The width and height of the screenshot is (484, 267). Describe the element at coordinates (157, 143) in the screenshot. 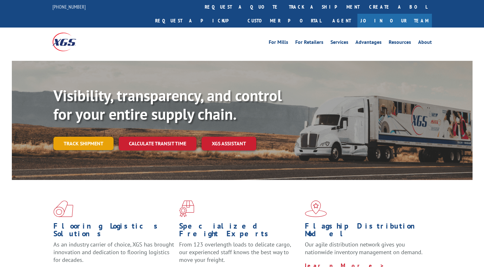

I see `a: Calculate transit time` at that location.